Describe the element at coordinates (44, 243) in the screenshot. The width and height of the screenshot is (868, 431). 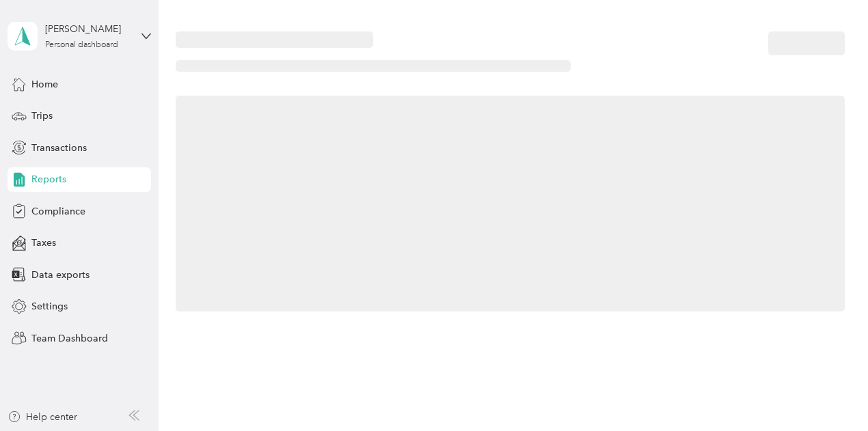
I see `span: Taxes` at that location.